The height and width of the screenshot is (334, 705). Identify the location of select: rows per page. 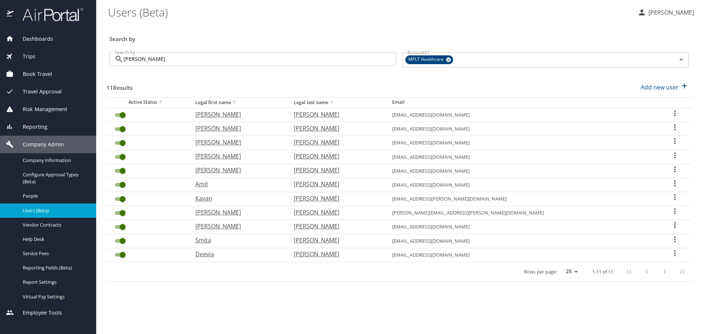
(570, 272).